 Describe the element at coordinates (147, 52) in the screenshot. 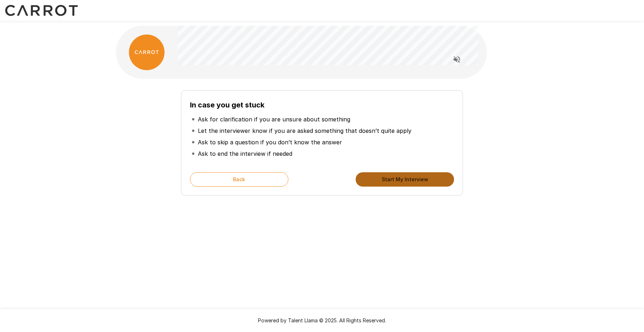

I see `img: carrot_logo.png` at that location.